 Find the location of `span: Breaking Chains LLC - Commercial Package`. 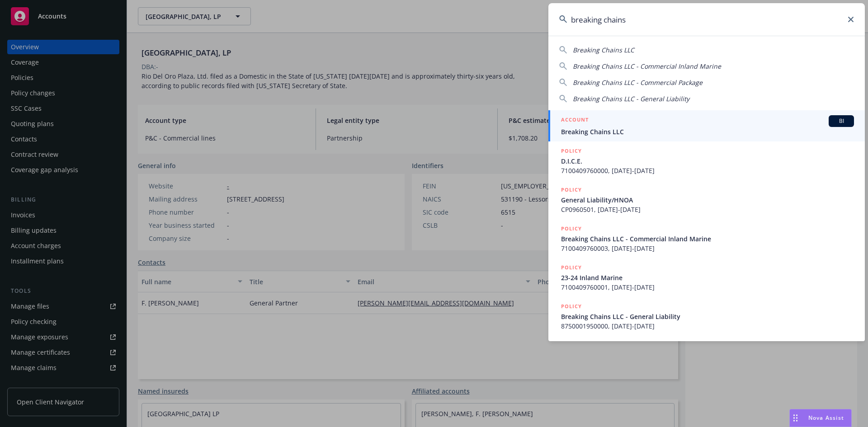

span: Breaking Chains LLC - Commercial Package is located at coordinates (637, 82).